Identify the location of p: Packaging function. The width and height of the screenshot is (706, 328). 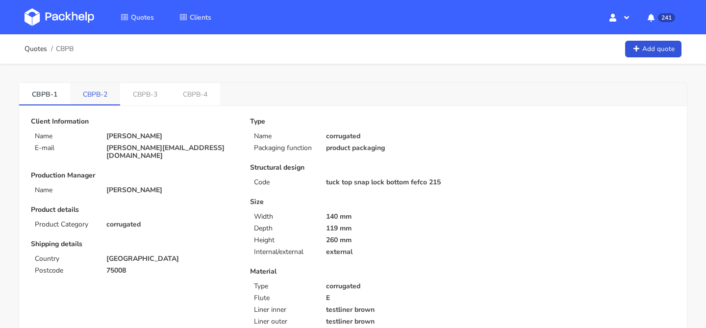
(284, 148).